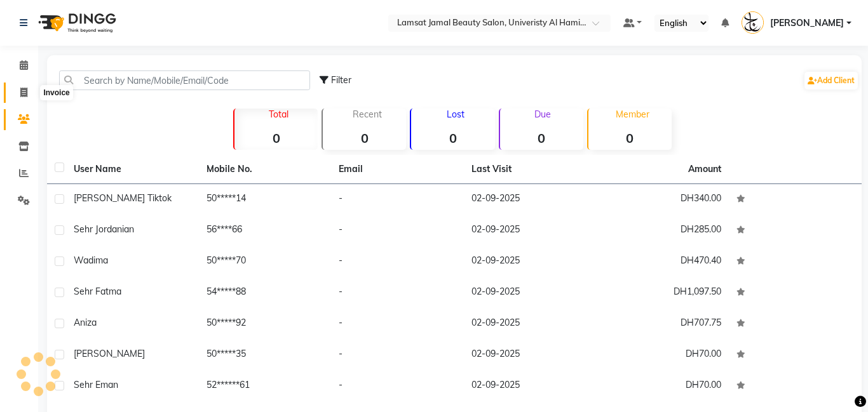  What do you see at coordinates (279, 114) in the screenshot?
I see `p: Total` at bounding box center [279, 114].